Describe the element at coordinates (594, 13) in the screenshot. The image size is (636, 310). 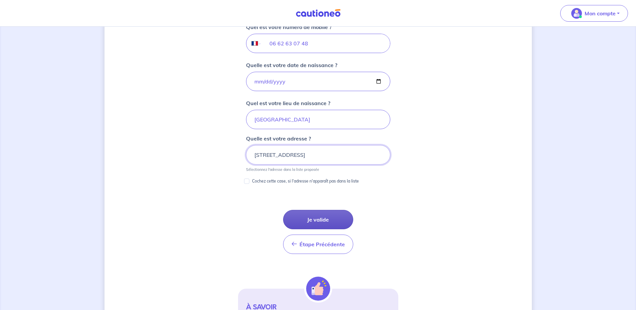
I see `button: illu_account_valid_menu.svgMon compte` at that location.